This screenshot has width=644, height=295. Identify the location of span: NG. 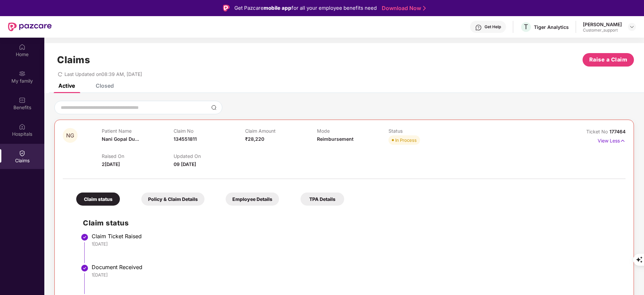
(70, 135).